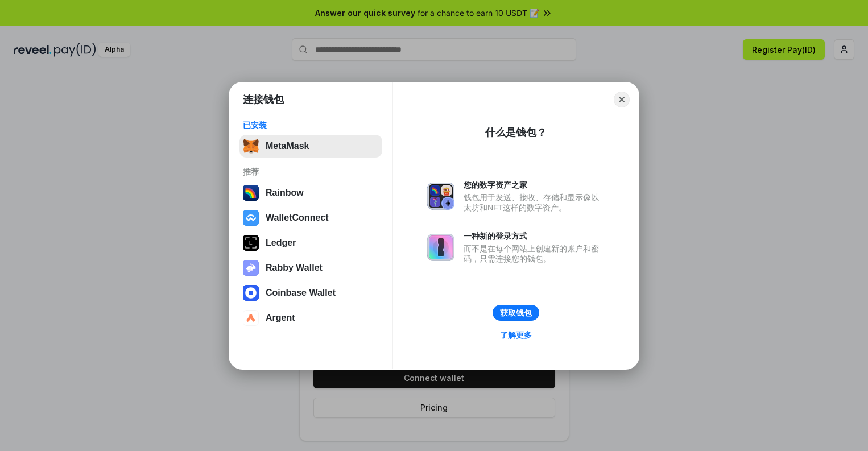 The width and height of the screenshot is (868, 451). What do you see at coordinates (300, 293) in the screenshot?
I see `div: Coinbase Wallet` at bounding box center [300, 293].